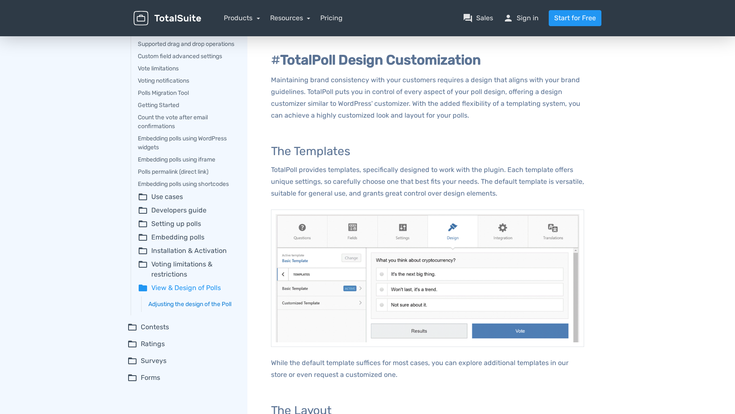 The width and height of the screenshot is (735, 414). I want to click on a: Getting Started, so click(187, 105).